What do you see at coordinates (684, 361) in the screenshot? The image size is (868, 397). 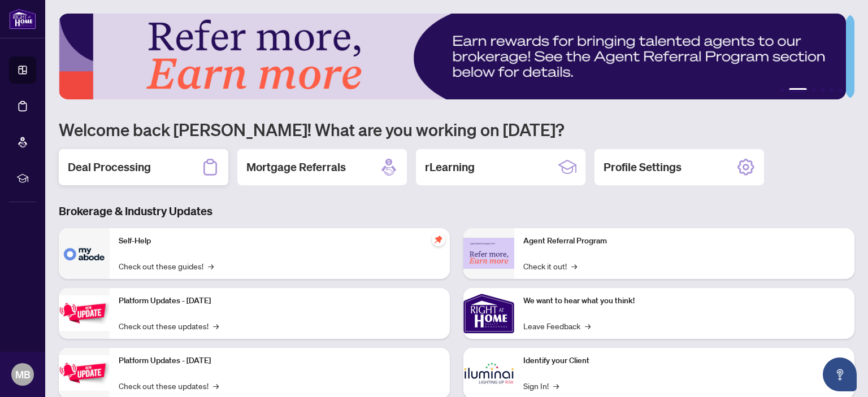 I see `p: Identify your Client` at bounding box center [684, 361].